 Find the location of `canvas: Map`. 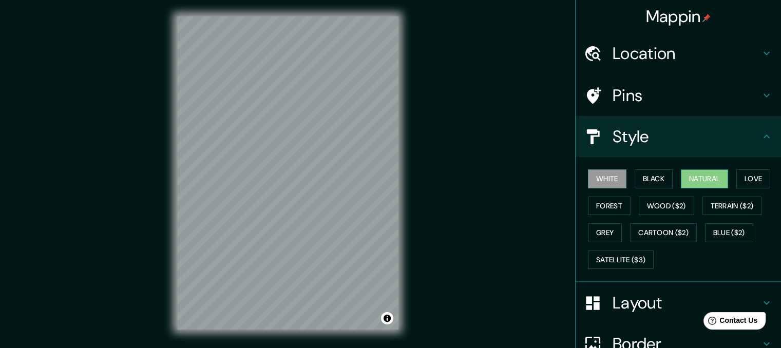

canvas: Map is located at coordinates (288, 173).